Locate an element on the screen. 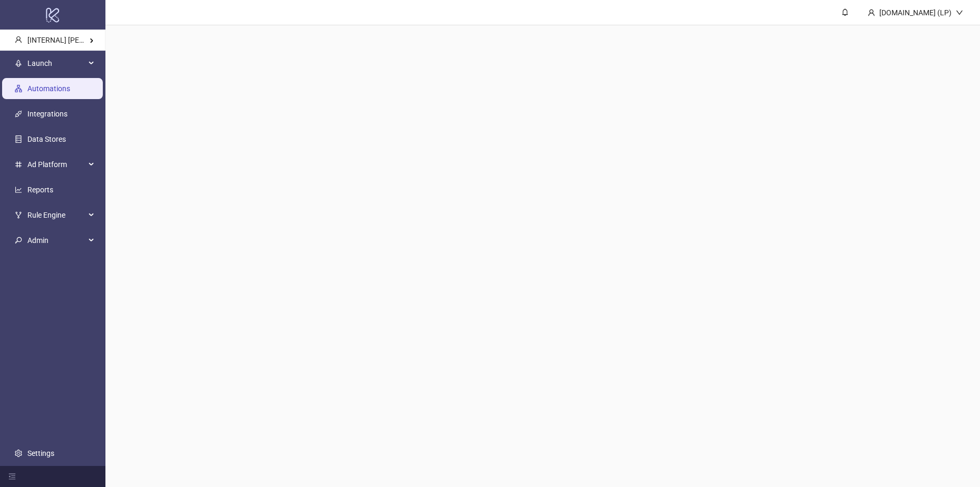  a: Integrations is located at coordinates (47, 114).